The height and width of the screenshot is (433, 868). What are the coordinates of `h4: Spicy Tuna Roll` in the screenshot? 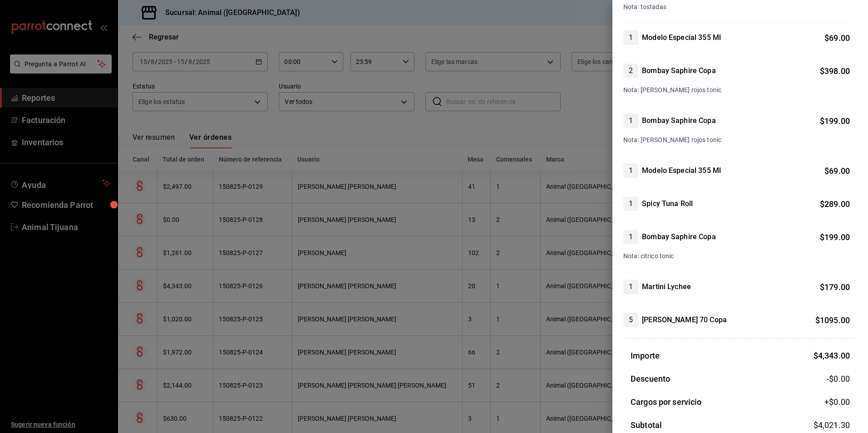 It's located at (668, 204).